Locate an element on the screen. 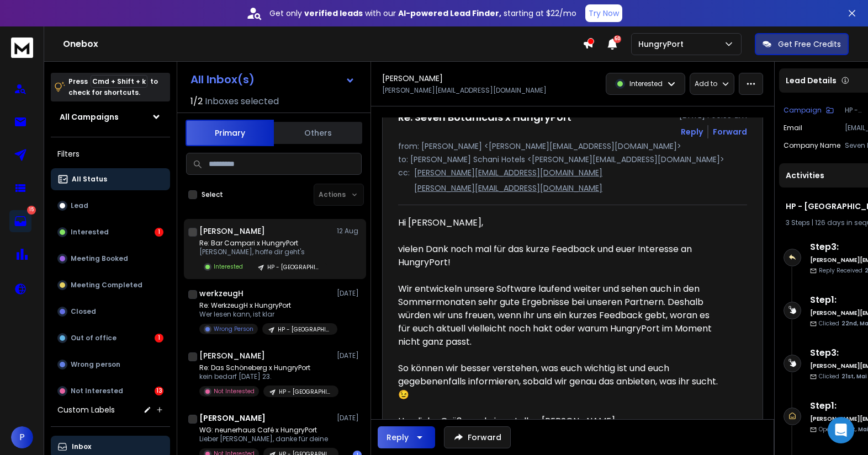 The image size is (868, 455). h3: Inboxes selected is located at coordinates (242, 101).